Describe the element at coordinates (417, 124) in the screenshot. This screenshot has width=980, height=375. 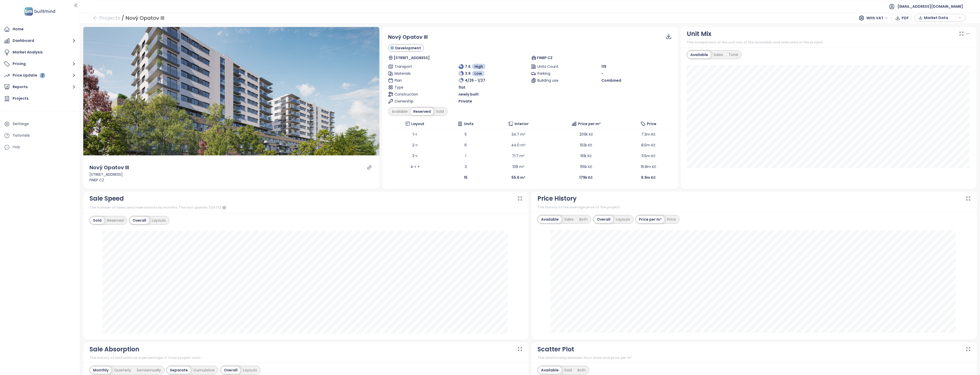
I see `span: Layout` at that location.